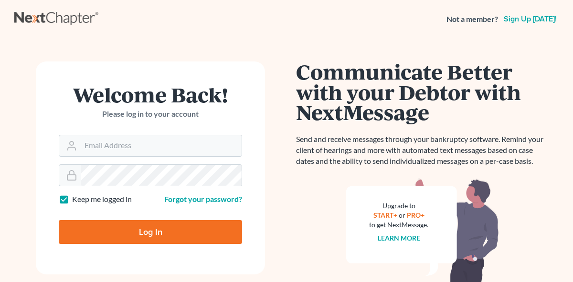 This screenshot has width=573, height=282. I want to click on a: Learn more, so click(398, 238).